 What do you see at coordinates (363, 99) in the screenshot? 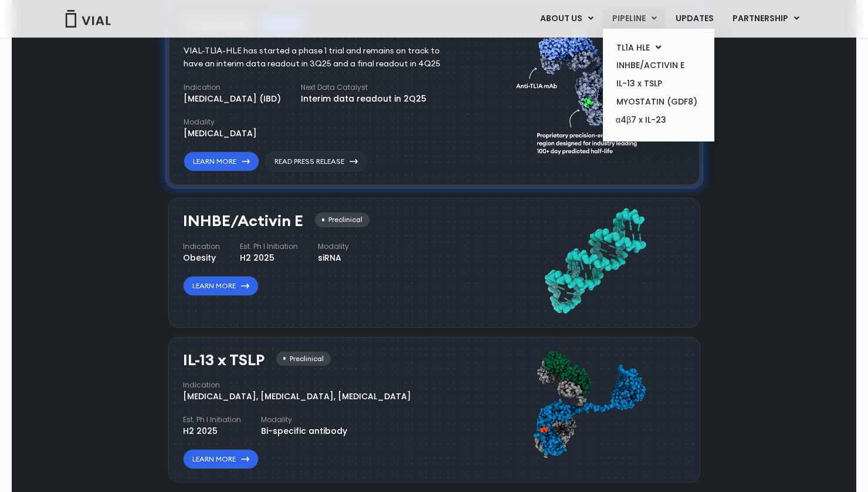
I see `div: Interim data readout in 2Q25` at bounding box center [363, 99].